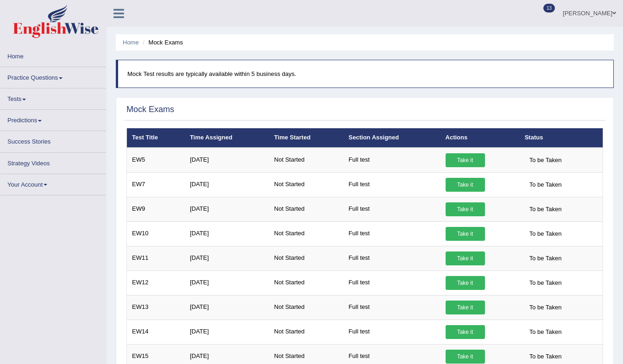 Image resolution: width=623 pixels, height=364 pixels. Describe the element at coordinates (53, 76) in the screenshot. I see `a: Practice Questions` at that location.